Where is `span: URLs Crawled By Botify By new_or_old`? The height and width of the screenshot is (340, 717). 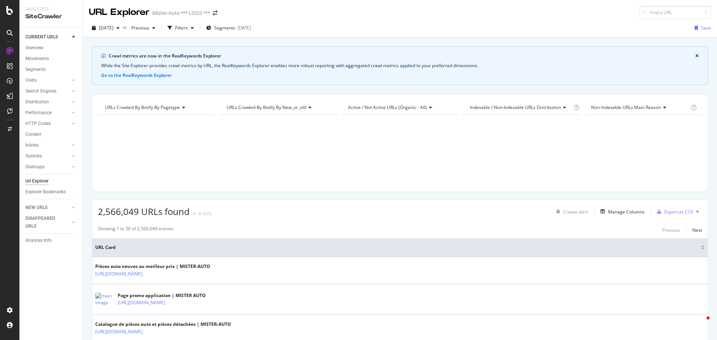 span: URLs Crawled By Botify By new_or_old is located at coordinates (266, 107).